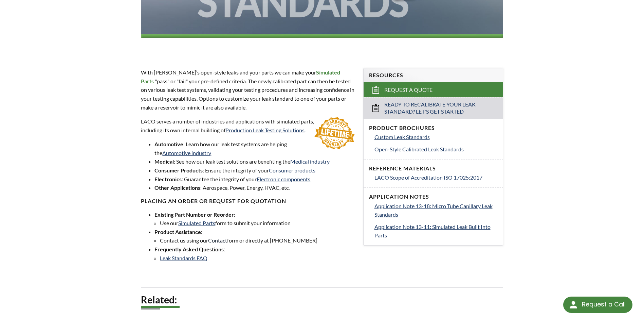 The height and width of the screenshot is (317, 644). Describe the element at coordinates (179, 170) in the screenshot. I see `strong: Consumer Products` at that location.